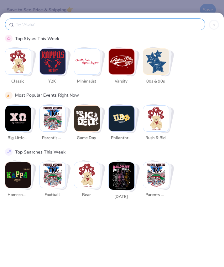 The width and height of the screenshot is (224, 267). What do you see at coordinates (121, 82) in the screenshot?
I see `span: Varsity` at bounding box center [121, 82].